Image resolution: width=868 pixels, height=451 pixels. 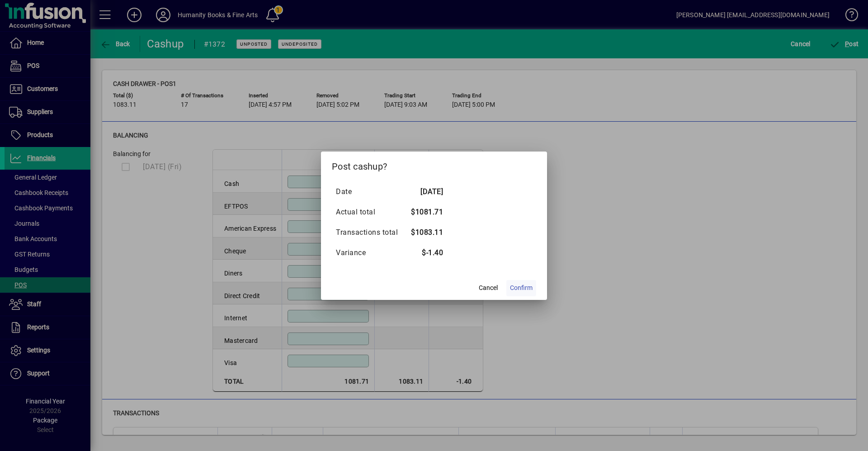 I want to click on td: $1081.71, so click(x=425, y=213).